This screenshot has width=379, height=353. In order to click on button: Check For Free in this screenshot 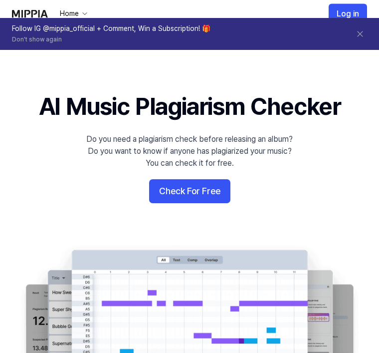, I will do `click(190, 192)`.